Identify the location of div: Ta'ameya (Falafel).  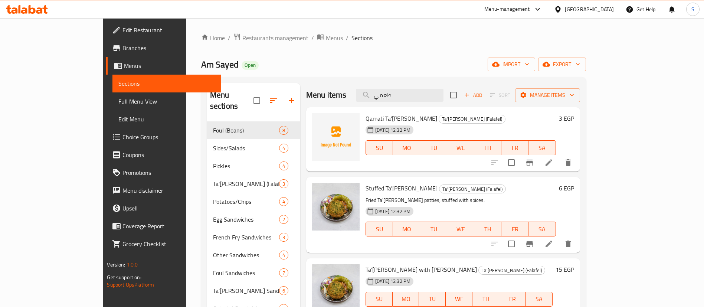
(473, 189).